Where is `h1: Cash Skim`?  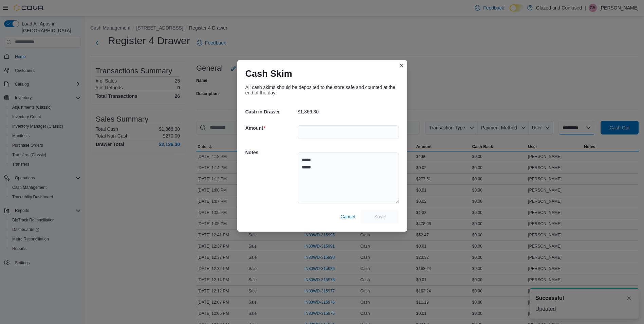
h1: Cash Skim is located at coordinates (269, 73).